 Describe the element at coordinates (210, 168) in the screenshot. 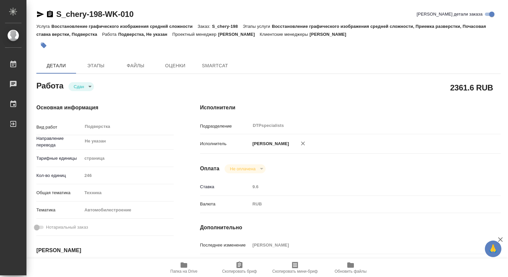

I see `h4: Оплата` at that location.